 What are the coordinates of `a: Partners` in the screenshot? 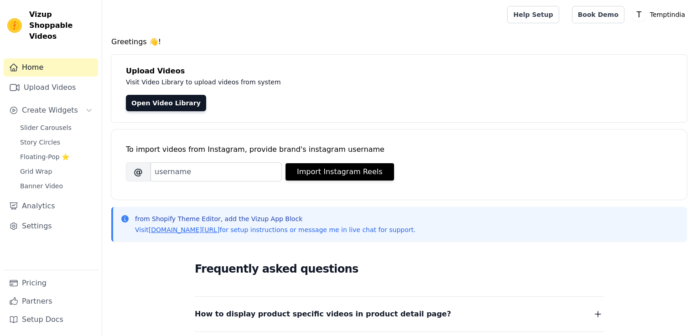 It's located at (51, 302).